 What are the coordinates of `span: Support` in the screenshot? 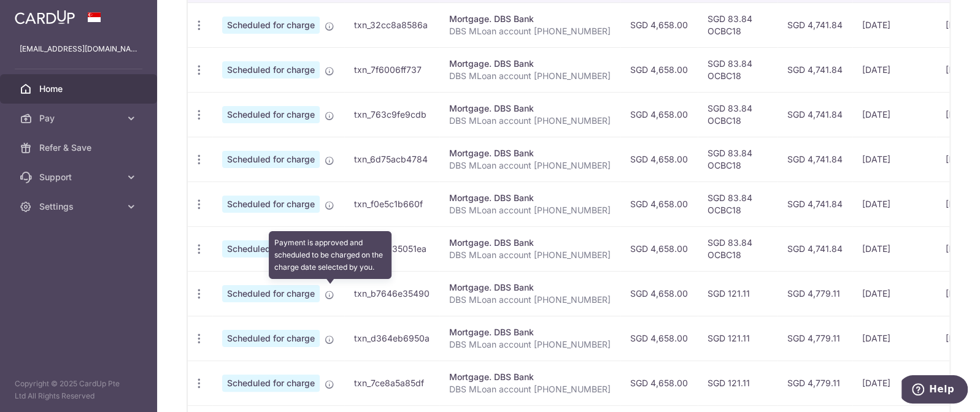 It's located at (80, 177).